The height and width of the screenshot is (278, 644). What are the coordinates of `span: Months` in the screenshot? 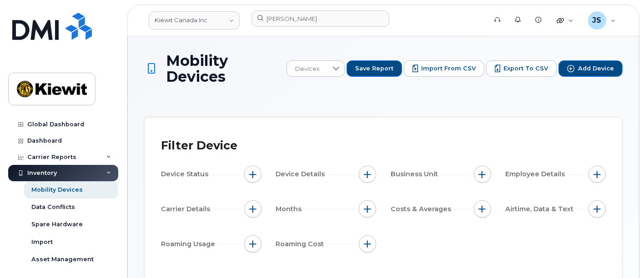 It's located at (290, 209).